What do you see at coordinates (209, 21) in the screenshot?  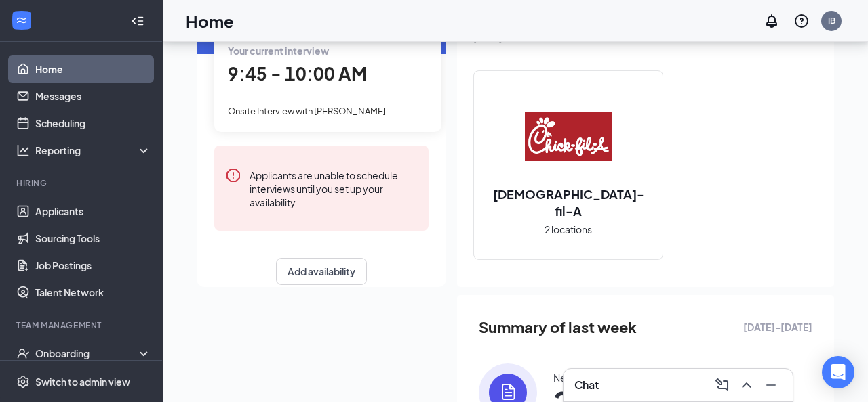 I see `h1: Home` at bounding box center [209, 21].